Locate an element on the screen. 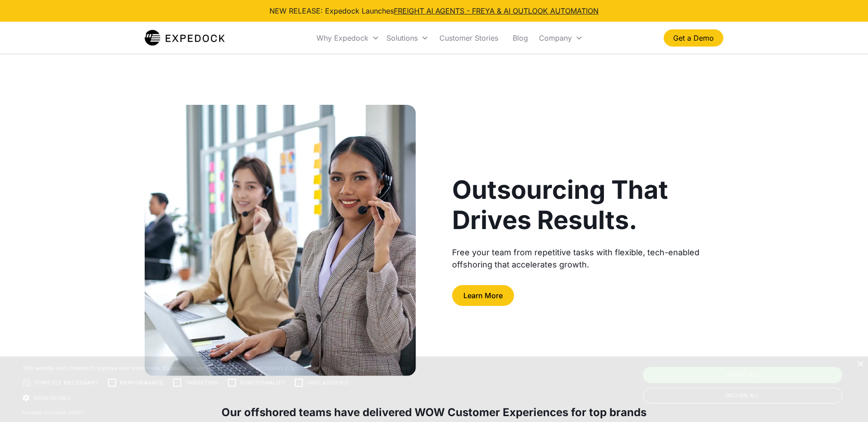 The width and height of the screenshot is (868, 422). span: Targeting is located at coordinates (202, 383).